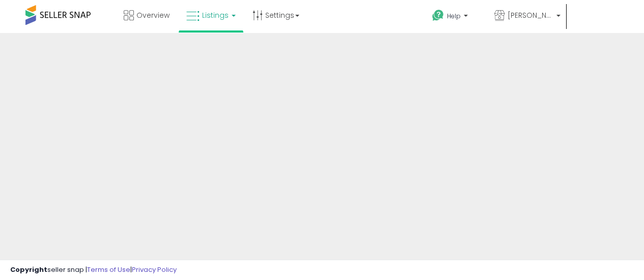 Image resolution: width=644 pixels, height=280 pixels. I want to click on i: Get Help, so click(438, 15).